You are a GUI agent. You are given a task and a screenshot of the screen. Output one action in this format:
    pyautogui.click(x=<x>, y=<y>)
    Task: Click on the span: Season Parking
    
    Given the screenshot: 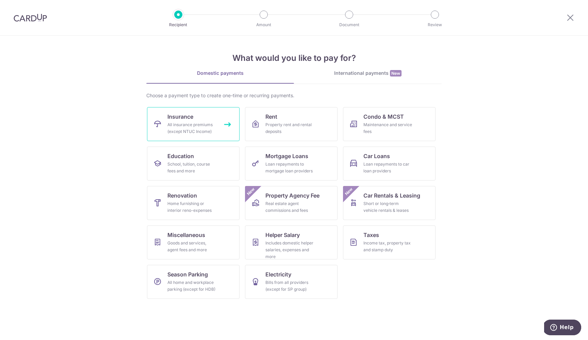 What is the action you would take?
    pyautogui.click(x=188, y=275)
    